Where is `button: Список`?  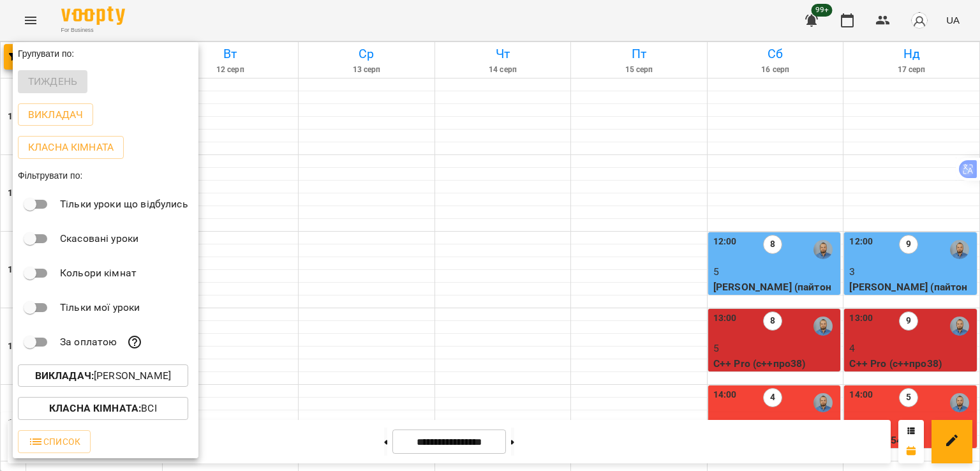
button: Список is located at coordinates (54, 441).